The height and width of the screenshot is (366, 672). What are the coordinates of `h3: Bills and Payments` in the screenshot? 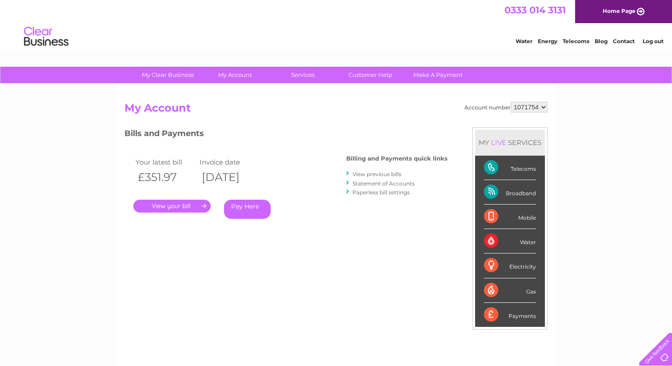 It's located at (286, 135).